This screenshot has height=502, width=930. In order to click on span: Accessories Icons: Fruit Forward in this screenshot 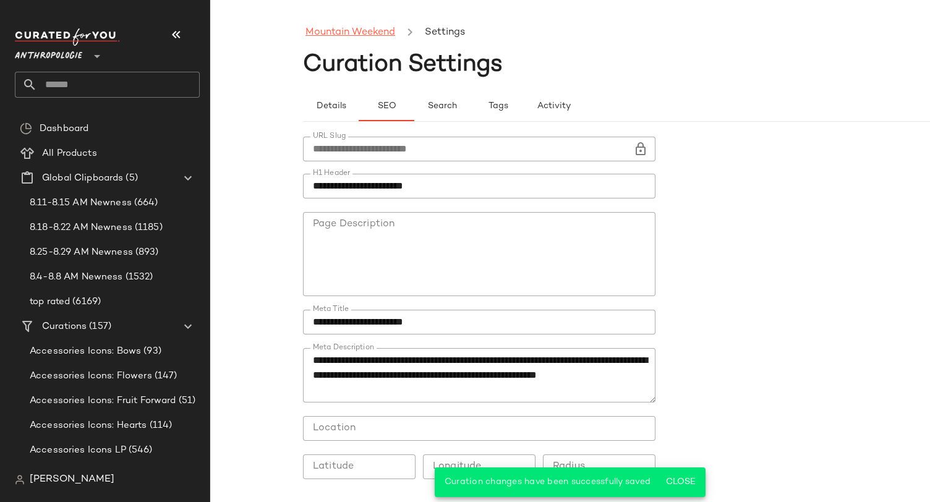, I will do `click(103, 401)`.